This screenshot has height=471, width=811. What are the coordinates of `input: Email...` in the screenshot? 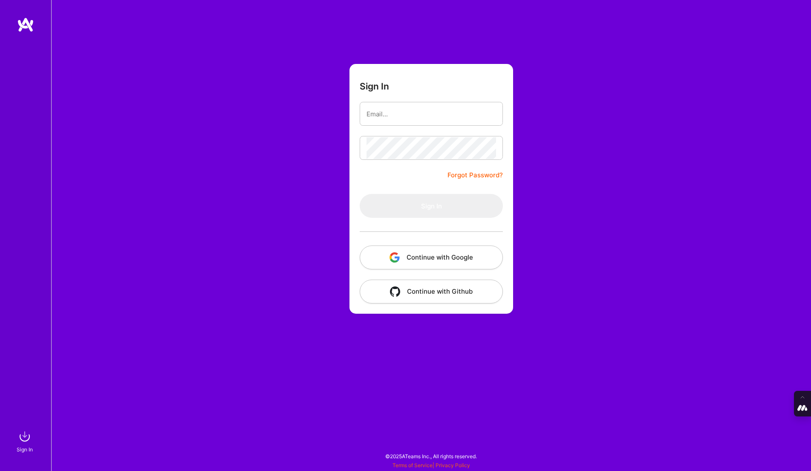 It's located at (431, 114).